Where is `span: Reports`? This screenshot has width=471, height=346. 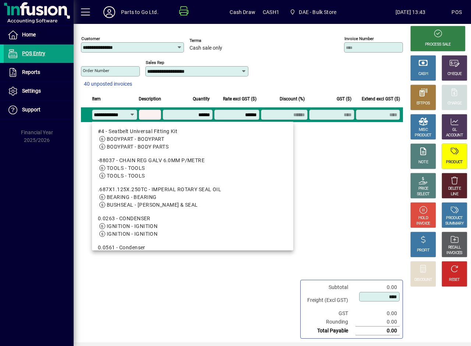
span: Reports is located at coordinates (31, 72).